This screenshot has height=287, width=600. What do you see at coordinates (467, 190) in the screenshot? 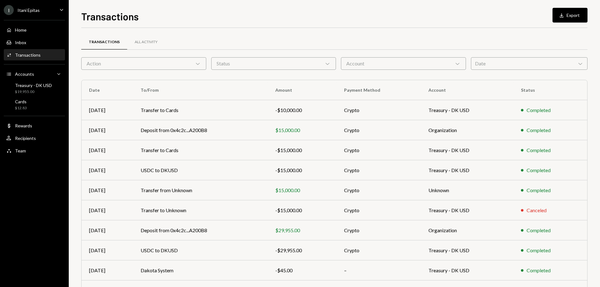
I see `td: Unknown` at bounding box center [467, 190].